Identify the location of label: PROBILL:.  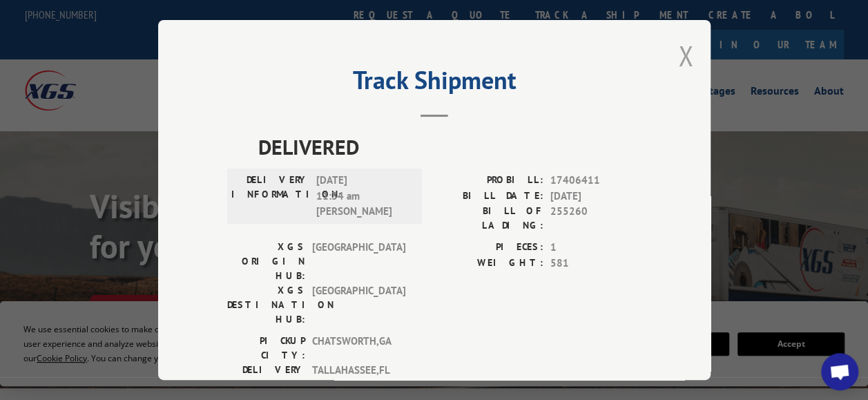
(489, 180).